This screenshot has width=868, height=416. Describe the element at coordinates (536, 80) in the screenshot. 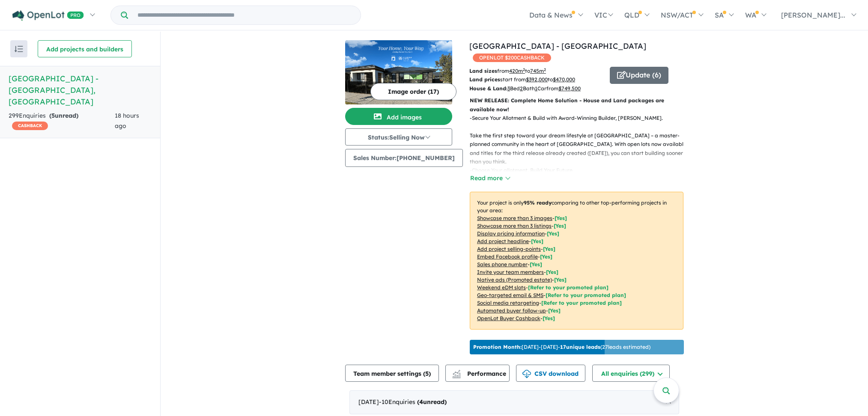

I see `p: start from` at that location.